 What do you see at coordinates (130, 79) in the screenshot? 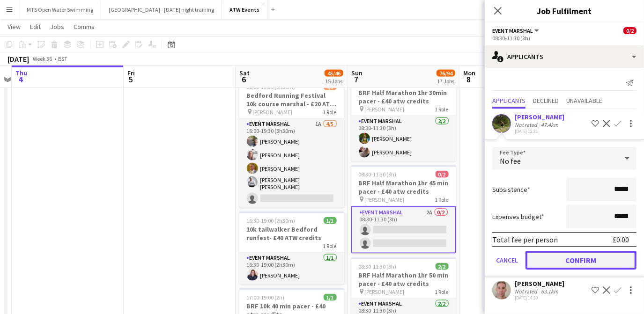
I see `span: 5` at bounding box center [130, 79].